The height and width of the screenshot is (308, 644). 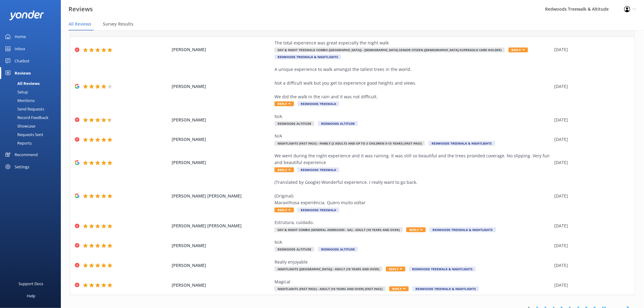 I want to click on span: Survey Results, so click(x=118, y=24).